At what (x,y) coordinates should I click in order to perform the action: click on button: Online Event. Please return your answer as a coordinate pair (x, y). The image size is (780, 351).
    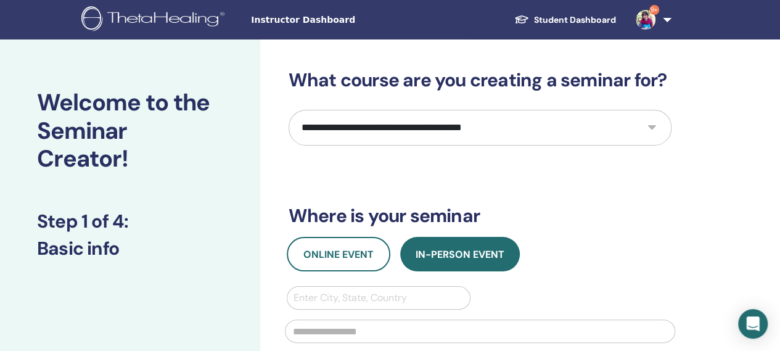
    Looking at the image, I should click on (339, 254).